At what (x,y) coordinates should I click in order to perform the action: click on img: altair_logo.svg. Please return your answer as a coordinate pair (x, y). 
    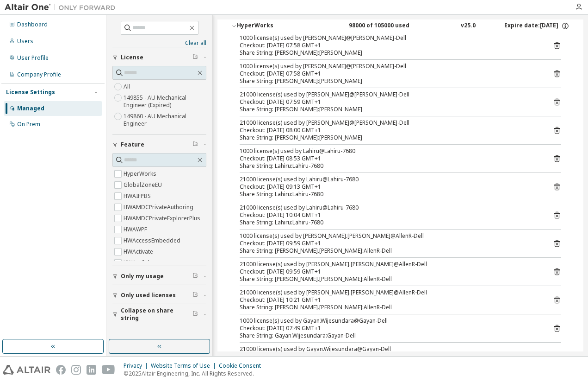
    Looking at the image, I should click on (27, 369).